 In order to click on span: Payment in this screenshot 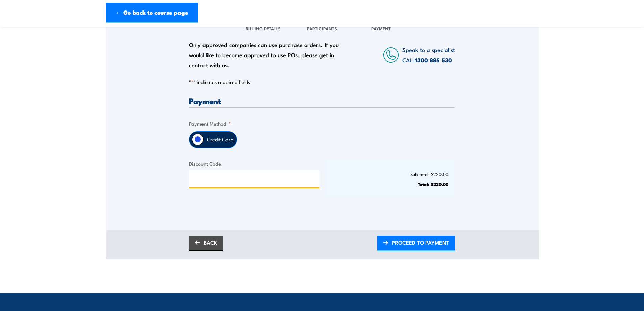, I will do `click(381, 29)`.